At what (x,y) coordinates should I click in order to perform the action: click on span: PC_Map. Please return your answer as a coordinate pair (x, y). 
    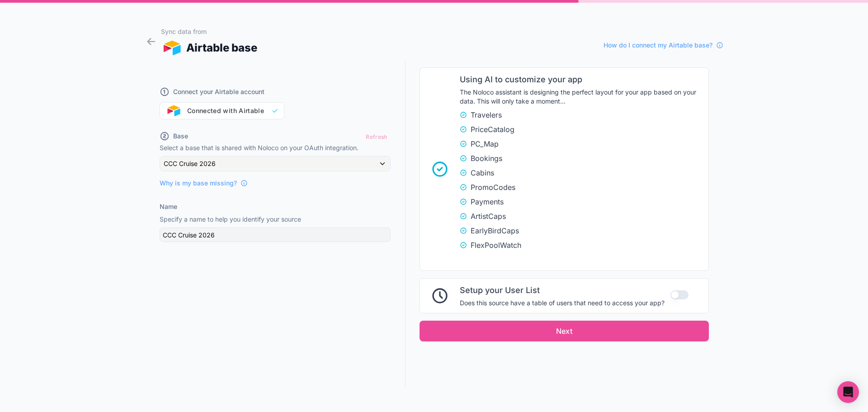
    Looking at the image, I should click on (485, 144).